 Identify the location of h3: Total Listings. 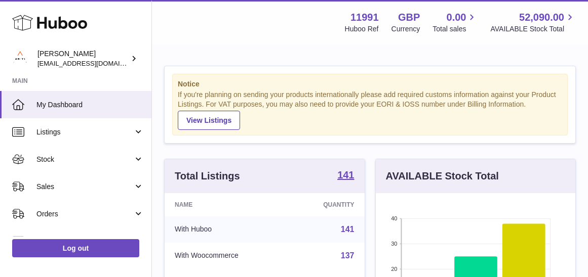
(207, 176).